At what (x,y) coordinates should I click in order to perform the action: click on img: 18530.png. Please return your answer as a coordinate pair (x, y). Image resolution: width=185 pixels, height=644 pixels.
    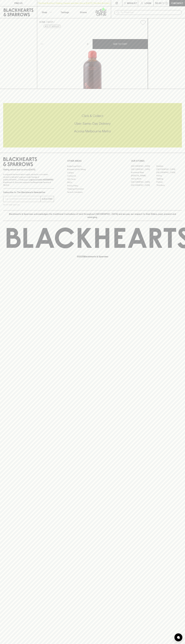
    Looking at the image, I should click on (92, 58).